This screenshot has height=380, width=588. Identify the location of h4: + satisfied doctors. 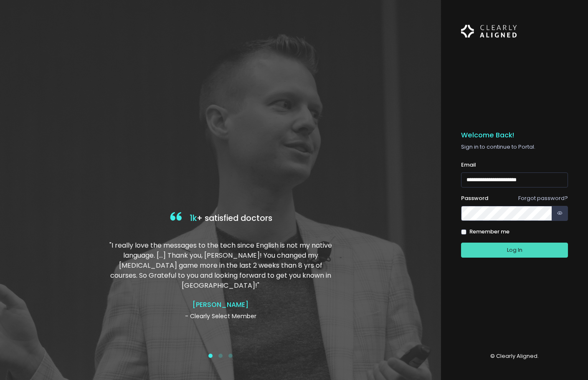
(220, 218).